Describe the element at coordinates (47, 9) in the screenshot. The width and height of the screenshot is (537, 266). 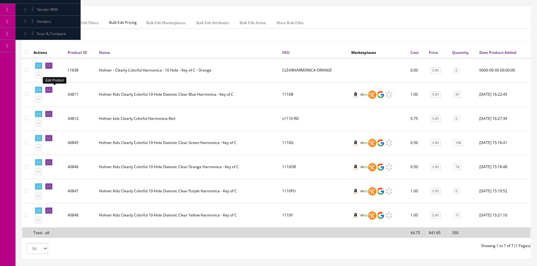
I see `span: Vendor RMA` at that location.